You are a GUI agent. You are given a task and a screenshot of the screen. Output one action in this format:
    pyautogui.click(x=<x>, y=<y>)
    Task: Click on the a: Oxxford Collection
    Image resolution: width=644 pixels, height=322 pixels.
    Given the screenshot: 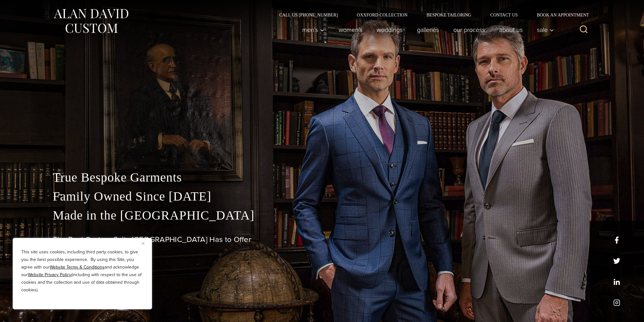 What is the action you would take?
    pyautogui.click(x=382, y=15)
    